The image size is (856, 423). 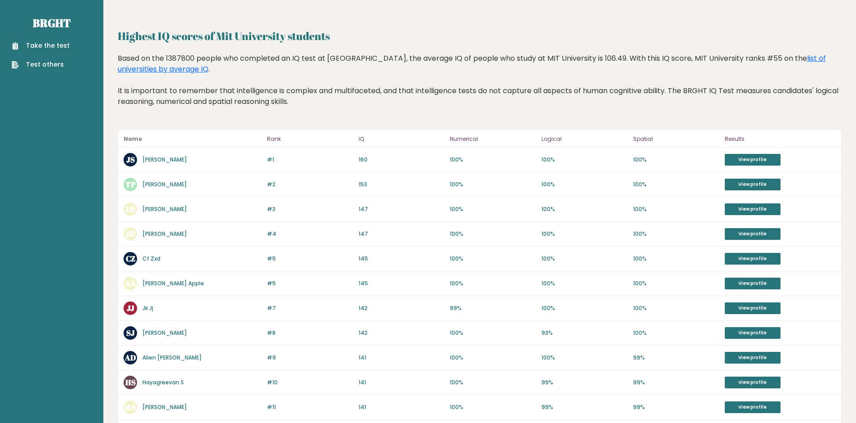 What do you see at coordinates (310, 139) in the screenshot?
I see `p: Rank` at bounding box center [310, 139].